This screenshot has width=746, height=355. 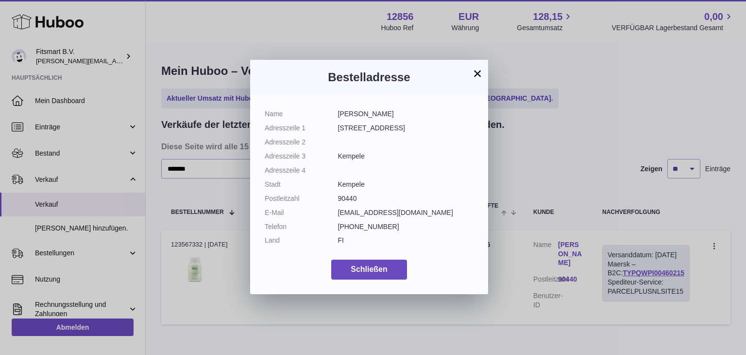 I want to click on dt: Adresszeile 2, so click(x=301, y=142).